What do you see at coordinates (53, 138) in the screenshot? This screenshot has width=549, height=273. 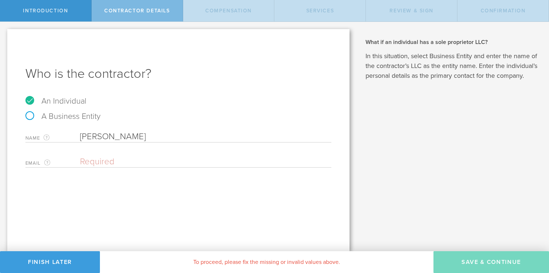 I see `label: Name` at bounding box center [53, 138].